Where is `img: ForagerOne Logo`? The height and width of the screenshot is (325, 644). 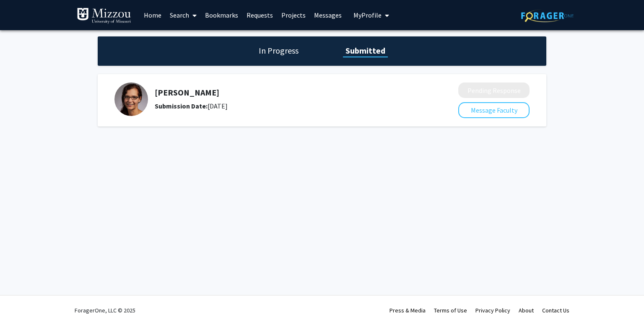
img: ForagerOne Logo is located at coordinates (547, 16).